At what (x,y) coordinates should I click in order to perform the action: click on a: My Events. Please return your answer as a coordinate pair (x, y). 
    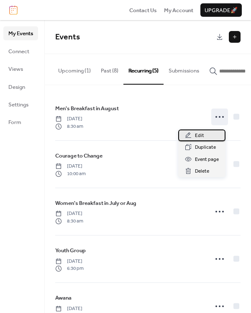
    Looking at the image, I should click on (21, 33).